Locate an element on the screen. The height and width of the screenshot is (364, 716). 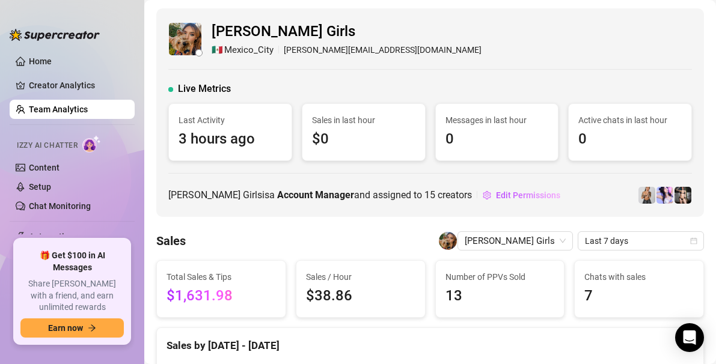
span: 13 is located at coordinates (500, 296).